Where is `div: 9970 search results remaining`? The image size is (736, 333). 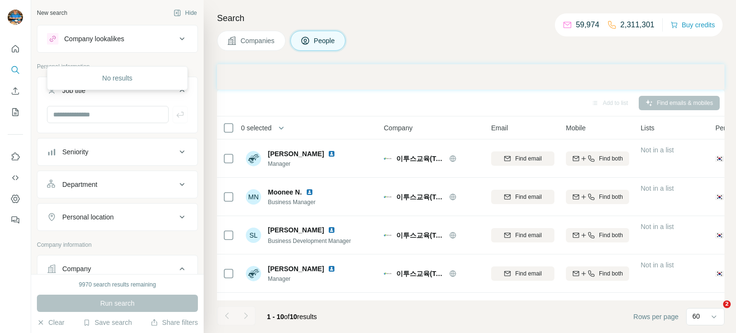 div: 9970 search results remaining is located at coordinates (117, 285).